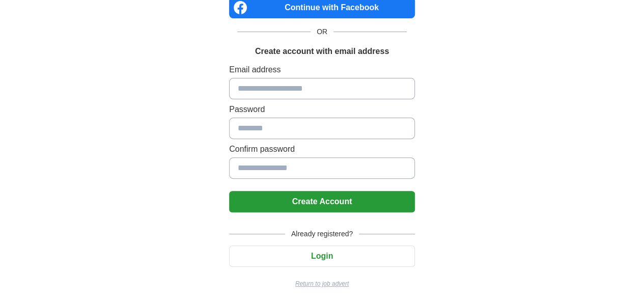 Image resolution: width=644 pixels, height=302 pixels. What do you see at coordinates (322, 202) in the screenshot?
I see `button: Create Account` at bounding box center [322, 202].